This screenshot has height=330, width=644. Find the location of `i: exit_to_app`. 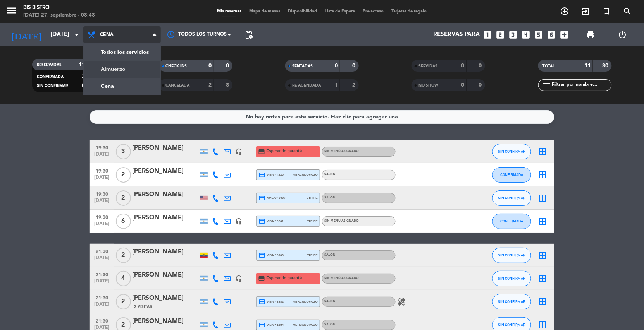

i: exit_to_app is located at coordinates (586, 11).